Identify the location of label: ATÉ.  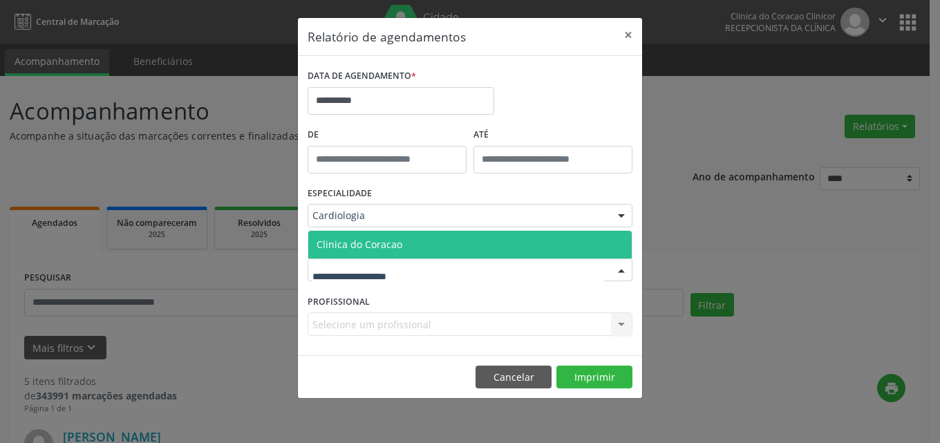
(553, 135).